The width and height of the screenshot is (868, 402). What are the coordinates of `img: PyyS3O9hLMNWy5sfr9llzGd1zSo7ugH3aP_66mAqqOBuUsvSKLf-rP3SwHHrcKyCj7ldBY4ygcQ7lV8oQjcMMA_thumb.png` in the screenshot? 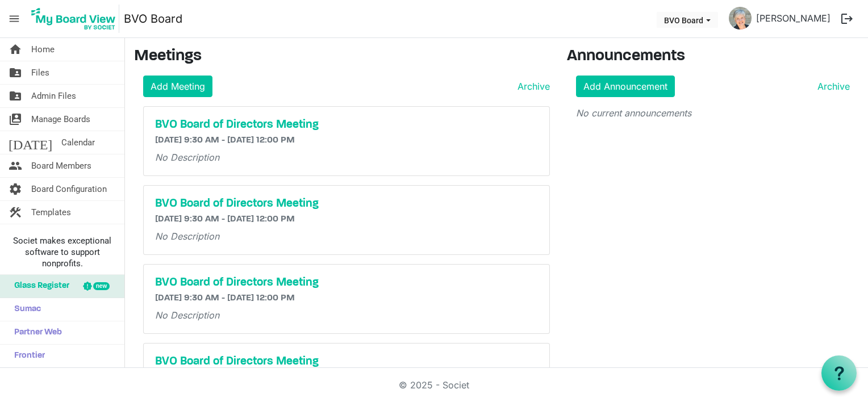 It's located at (741, 18).